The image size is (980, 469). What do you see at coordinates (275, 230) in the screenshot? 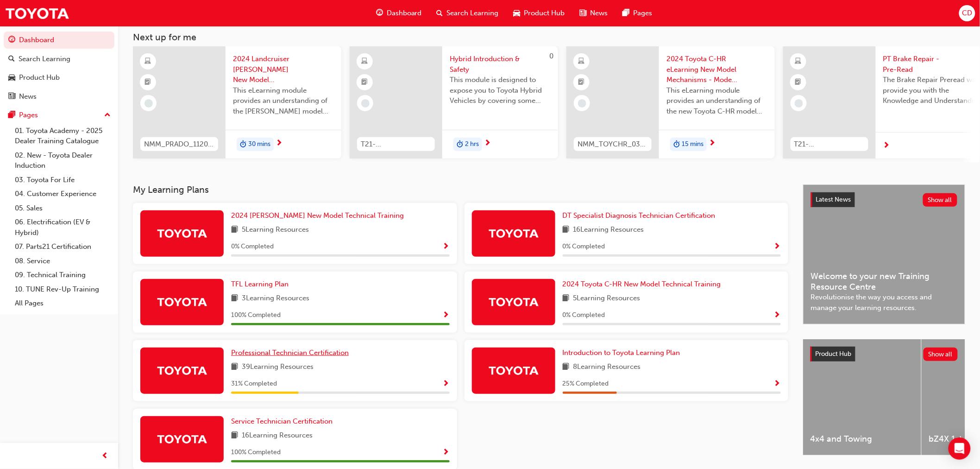
I see `span: 5 Learning Resources` at bounding box center [275, 230].